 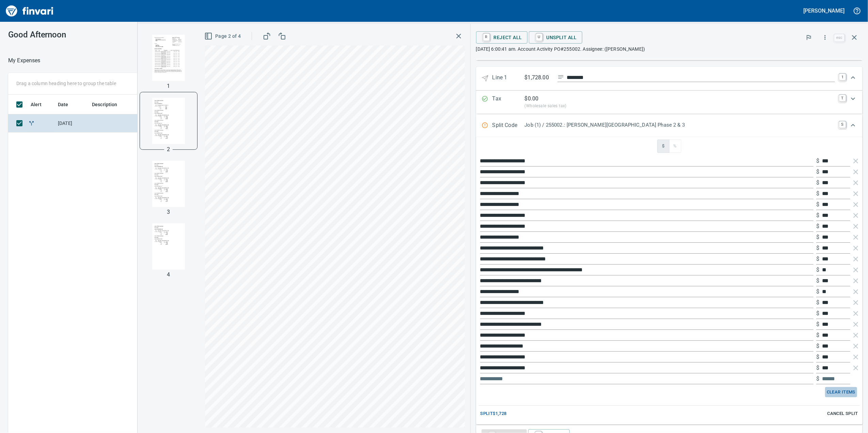 I want to click on button: Split$1,728, so click(x=494, y=414).